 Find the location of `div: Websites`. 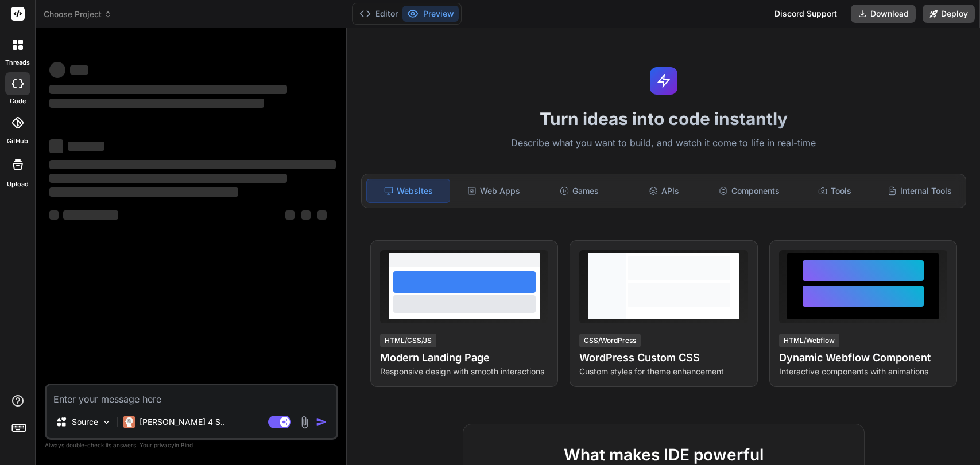

div: Websites is located at coordinates (408, 191).